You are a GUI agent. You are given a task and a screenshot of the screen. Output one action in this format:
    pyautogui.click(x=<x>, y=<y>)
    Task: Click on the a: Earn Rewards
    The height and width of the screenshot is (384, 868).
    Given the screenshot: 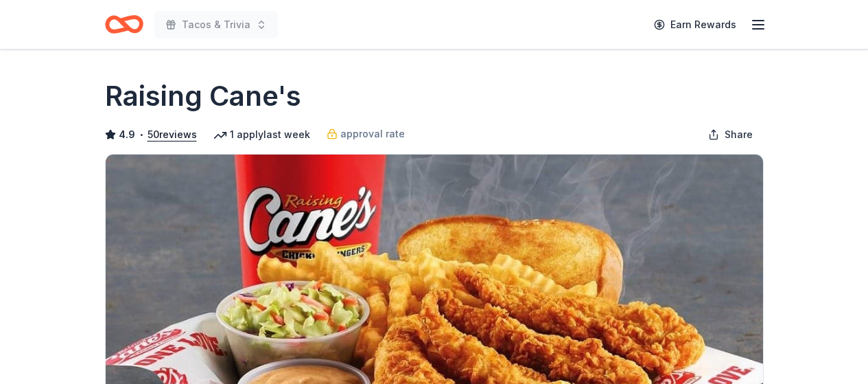 What is the action you would take?
    pyautogui.click(x=695, y=25)
    